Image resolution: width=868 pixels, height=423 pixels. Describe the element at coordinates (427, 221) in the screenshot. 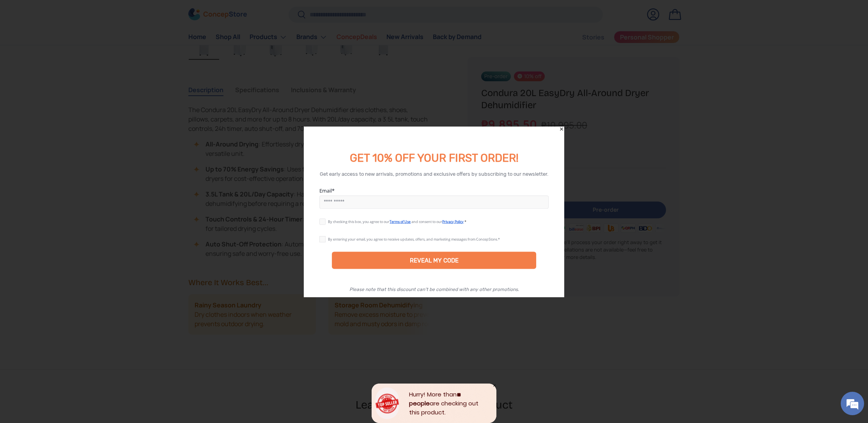

I see `span: and consent to our` at that location.